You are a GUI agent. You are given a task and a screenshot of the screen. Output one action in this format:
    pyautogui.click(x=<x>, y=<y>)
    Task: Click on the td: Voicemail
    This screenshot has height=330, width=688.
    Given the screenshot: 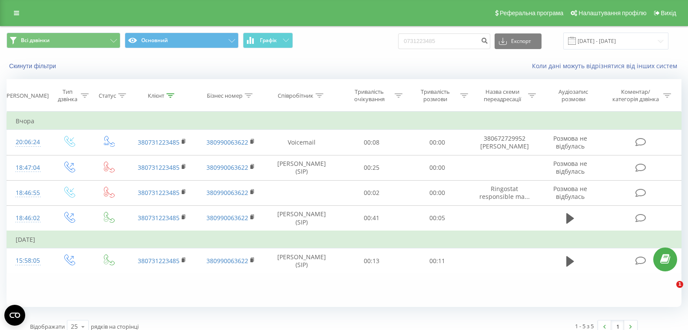 What is the action you would take?
    pyautogui.click(x=301, y=142)
    